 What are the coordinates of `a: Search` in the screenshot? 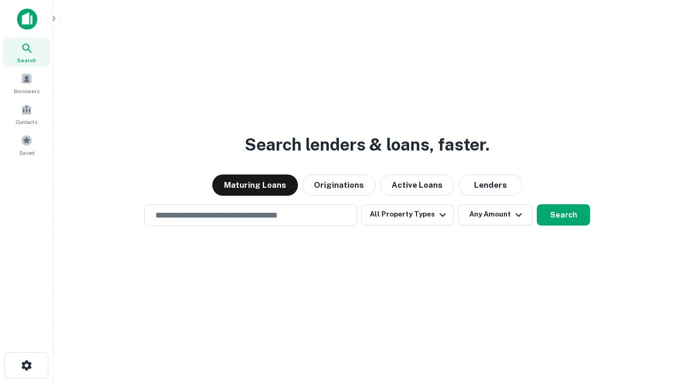 It's located at (27, 52).